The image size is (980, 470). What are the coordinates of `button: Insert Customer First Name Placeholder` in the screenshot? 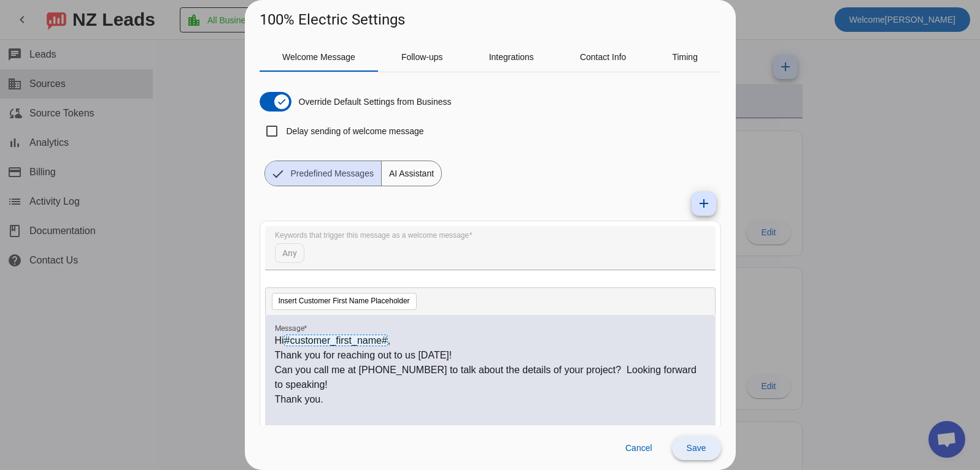 It's located at (345, 302).